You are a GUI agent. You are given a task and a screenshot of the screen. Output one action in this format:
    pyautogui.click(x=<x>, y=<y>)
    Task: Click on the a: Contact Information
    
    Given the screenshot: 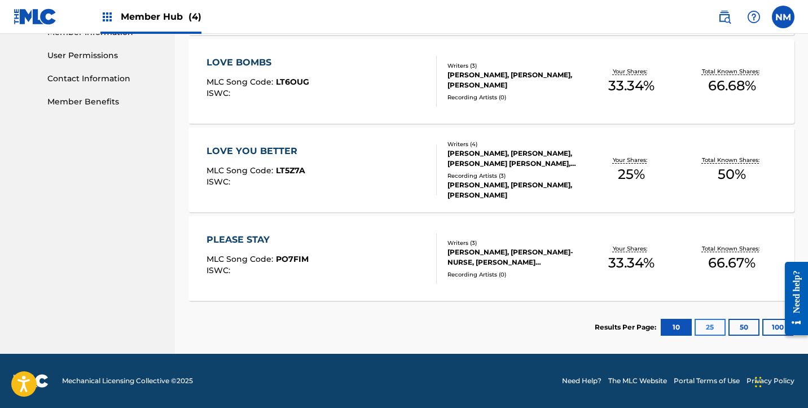 What is the action you would take?
    pyautogui.click(x=104, y=78)
    